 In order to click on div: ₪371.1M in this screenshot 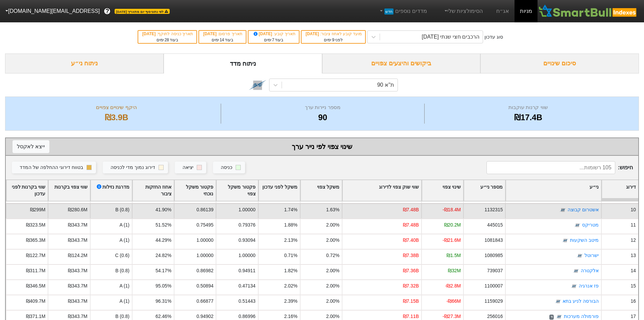, I will do `click(36, 316)`.